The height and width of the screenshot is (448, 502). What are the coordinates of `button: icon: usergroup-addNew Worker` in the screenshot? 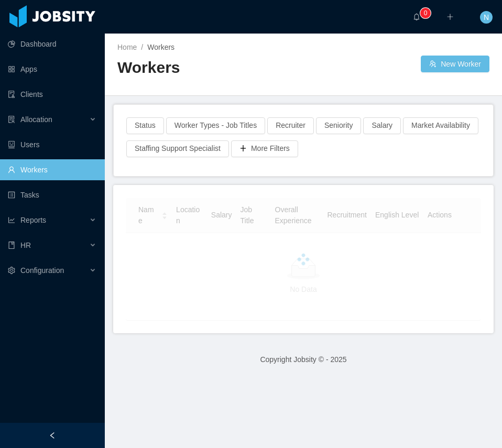 It's located at (455, 64).